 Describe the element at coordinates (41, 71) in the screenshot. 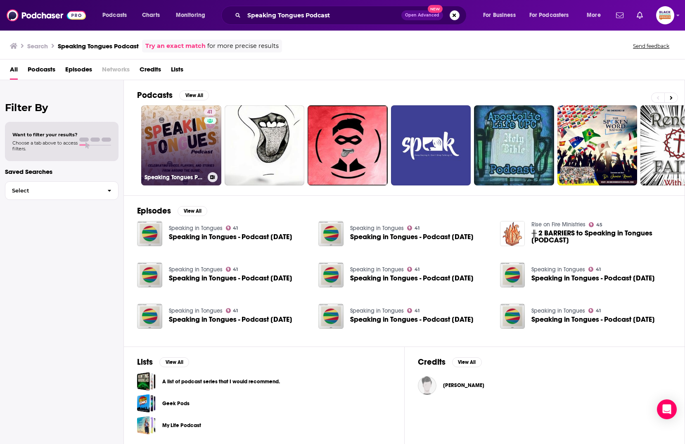

I see `a: Podcasts` at that location.